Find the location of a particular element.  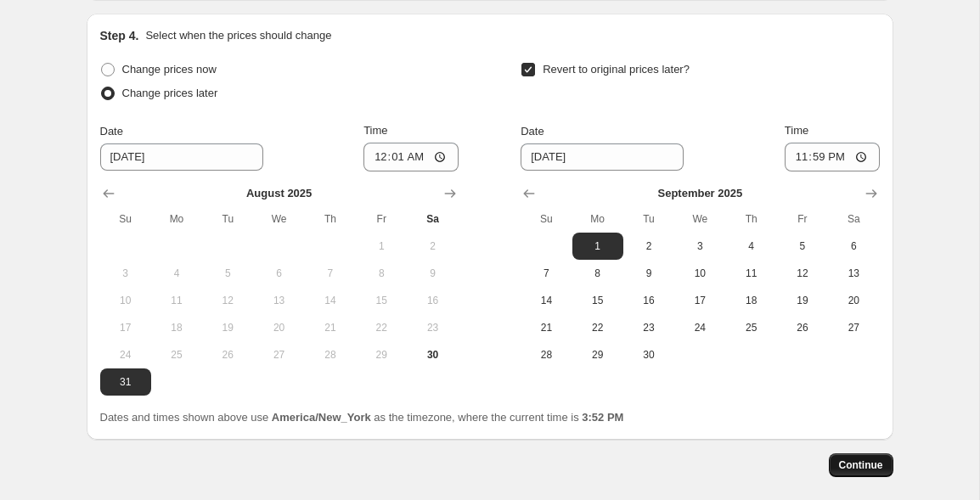

button: Thursday September 11 2025 is located at coordinates (750, 273).